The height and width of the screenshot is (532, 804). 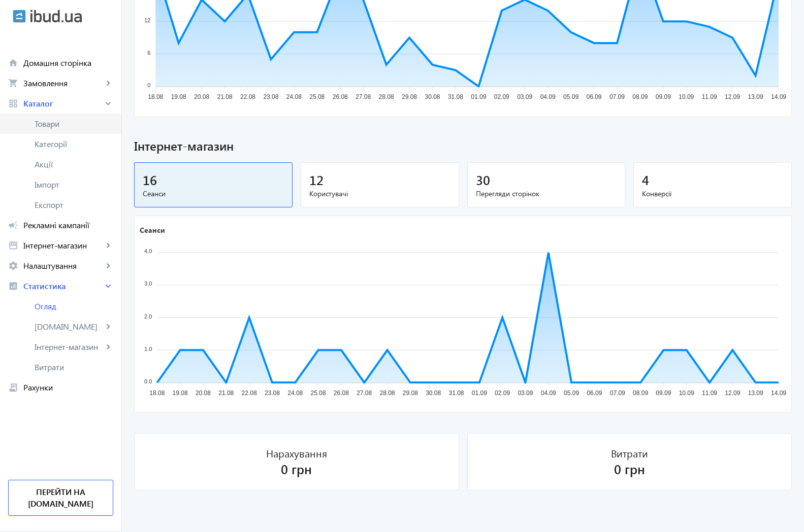 I want to click on tspan: 6, so click(x=149, y=53).